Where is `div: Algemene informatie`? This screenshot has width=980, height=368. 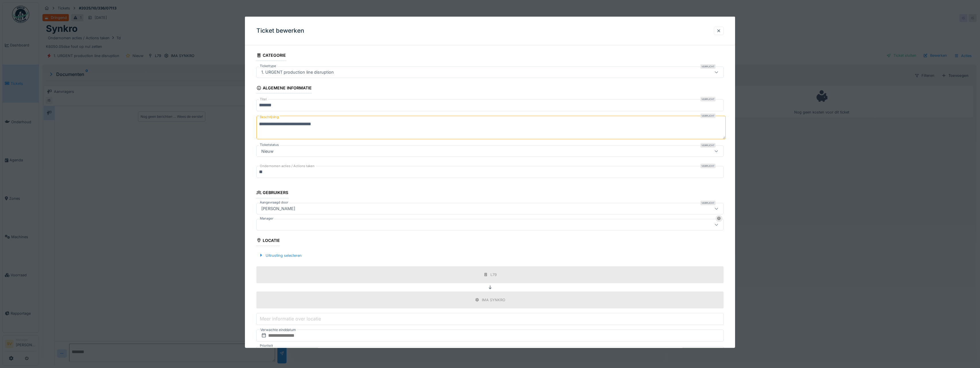 div: Algemene informatie is located at coordinates (284, 88).